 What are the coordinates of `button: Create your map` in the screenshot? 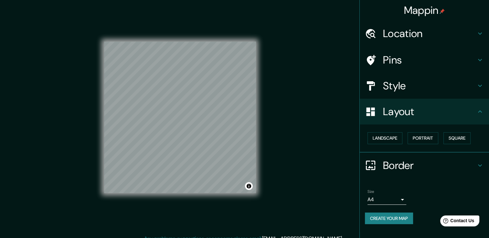 It's located at (389, 219).